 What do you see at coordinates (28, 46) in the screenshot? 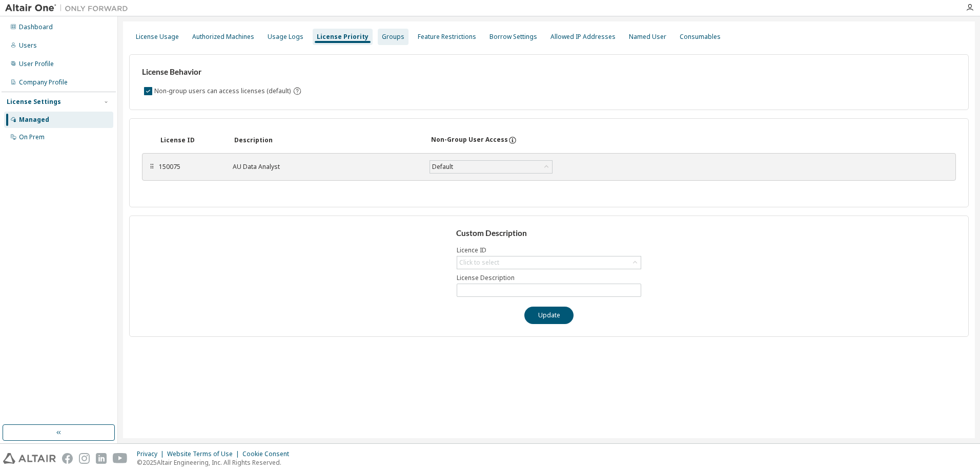
I see `div: Users` at bounding box center [28, 46].